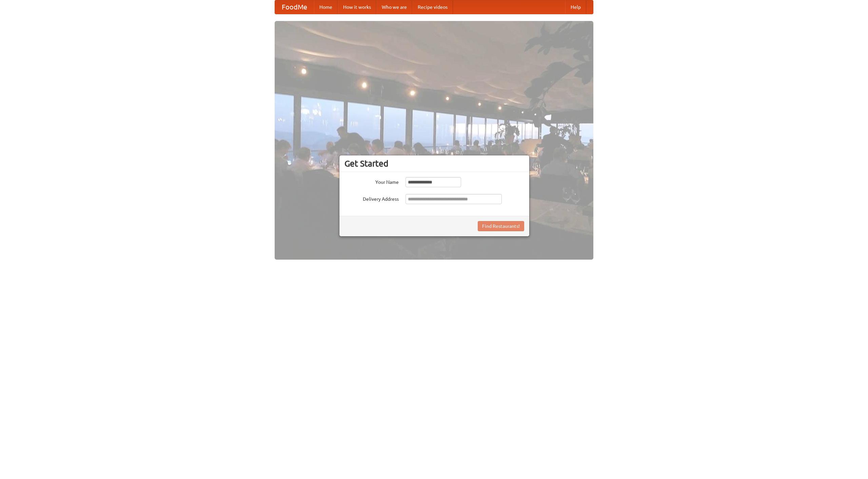  Describe the element at coordinates (394, 7) in the screenshot. I see `a: Who we are` at that location.